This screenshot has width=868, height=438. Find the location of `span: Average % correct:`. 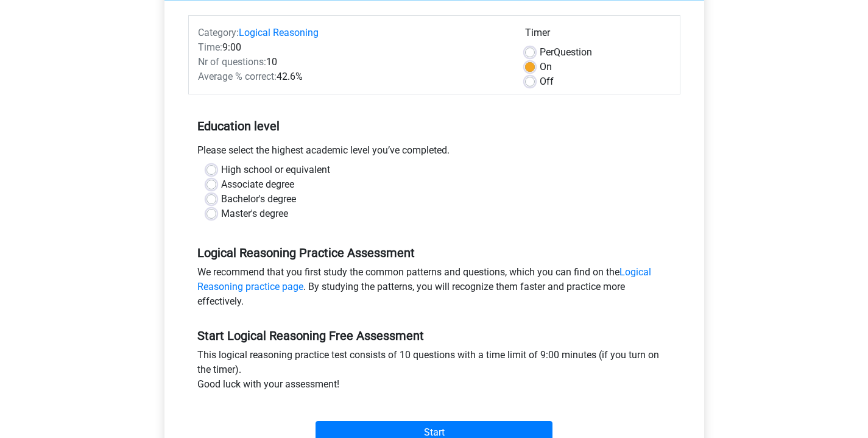

span: Average % correct: is located at coordinates (237, 76).